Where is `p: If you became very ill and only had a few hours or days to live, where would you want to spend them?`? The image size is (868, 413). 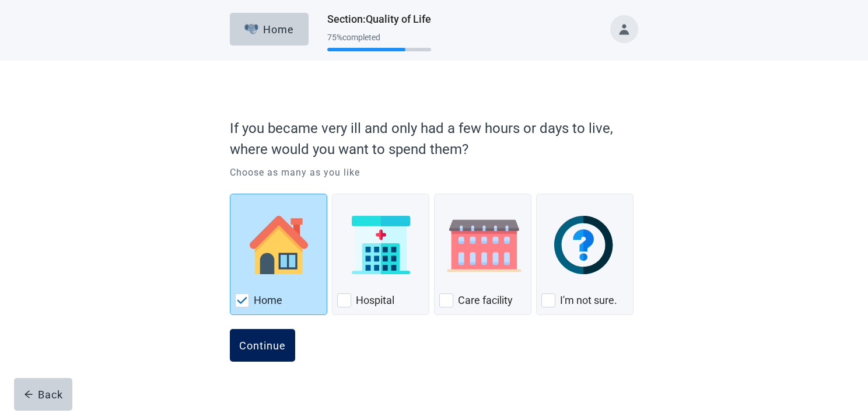
p: If you became very ill and only had a few hours or days to live, where would you want to spend them? is located at coordinates (431, 139).